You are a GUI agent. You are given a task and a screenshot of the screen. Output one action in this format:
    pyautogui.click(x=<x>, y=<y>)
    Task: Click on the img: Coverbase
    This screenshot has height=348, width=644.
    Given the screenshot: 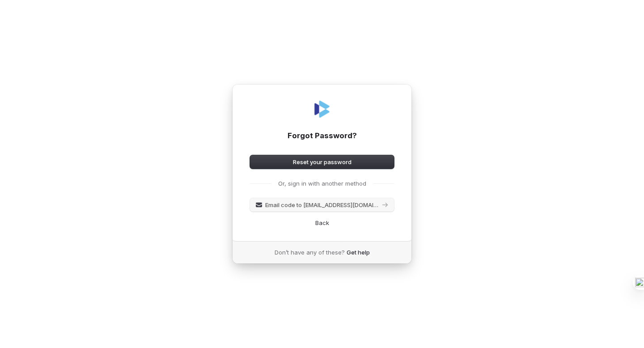 What is the action you would take?
    pyautogui.click(x=322, y=110)
    